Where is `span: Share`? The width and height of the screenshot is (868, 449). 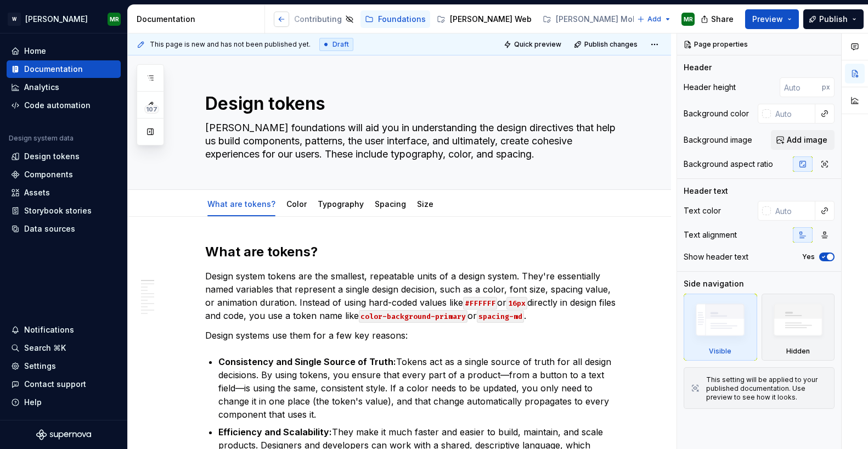 span: Share is located at coordinates (722, 19).